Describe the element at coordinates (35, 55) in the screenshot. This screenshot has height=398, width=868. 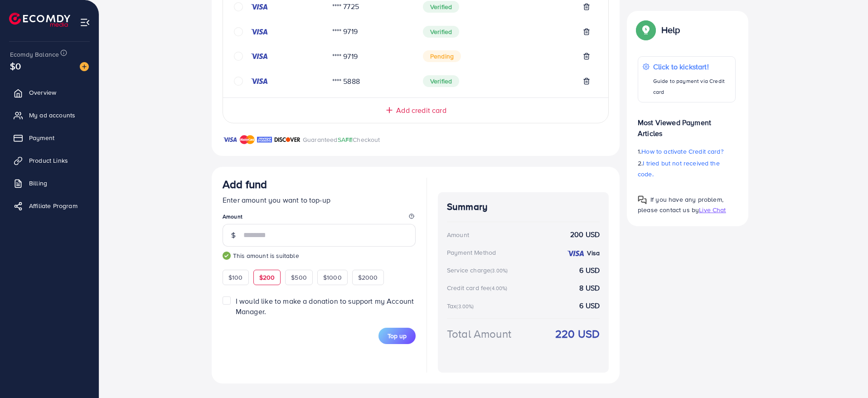
I see `span: Ecomdy Balance` at that location.